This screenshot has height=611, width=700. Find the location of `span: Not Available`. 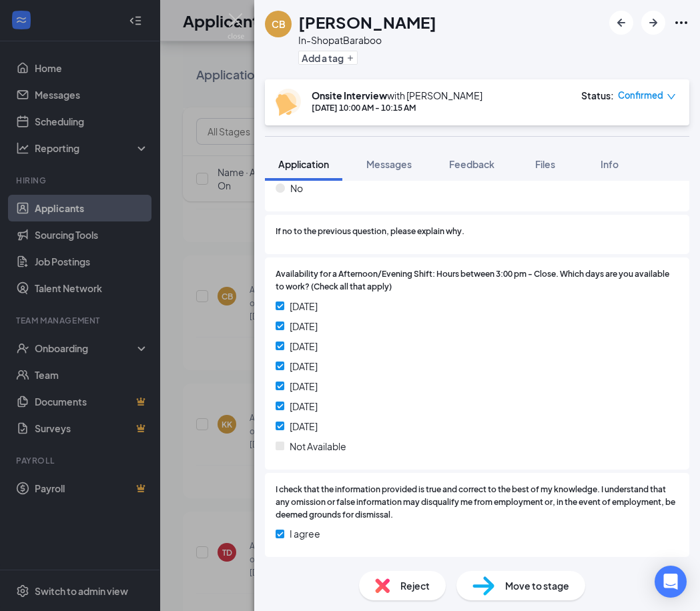

span: Not Available is located at coordinates (318, 446).